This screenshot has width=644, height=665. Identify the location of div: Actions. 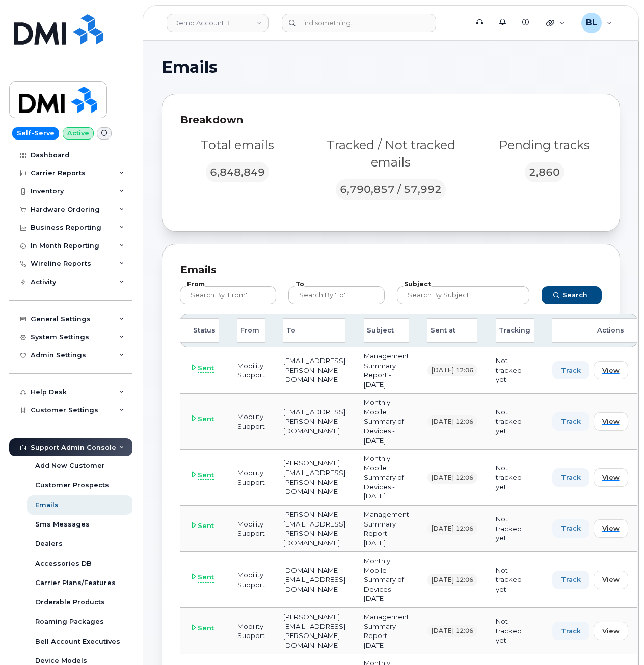
(595, 331).